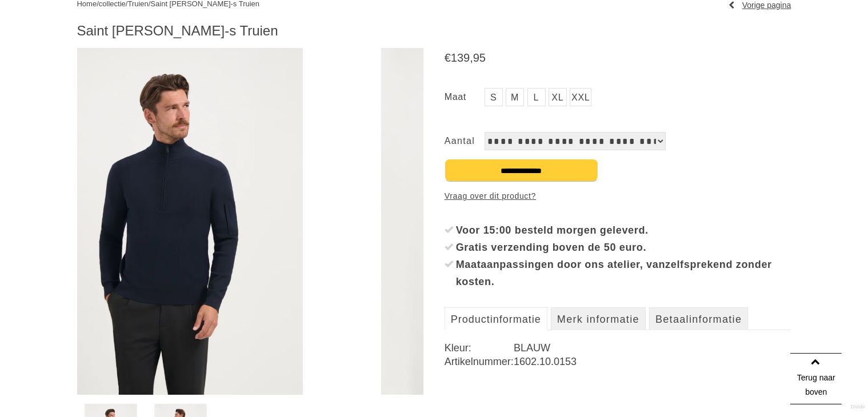 This screenshot has height=417, width=868. Describe the element at coordinates (479, 361) in the screenshot. I see `dt: Artikelnummer:` at that location.